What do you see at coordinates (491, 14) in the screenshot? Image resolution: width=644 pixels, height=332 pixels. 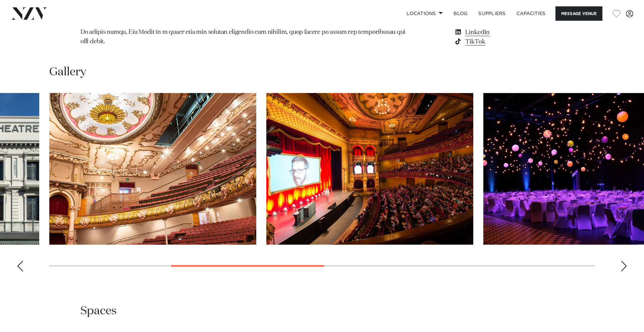 I see `a: SUPPLIERS` at bounding box center [491, 14].